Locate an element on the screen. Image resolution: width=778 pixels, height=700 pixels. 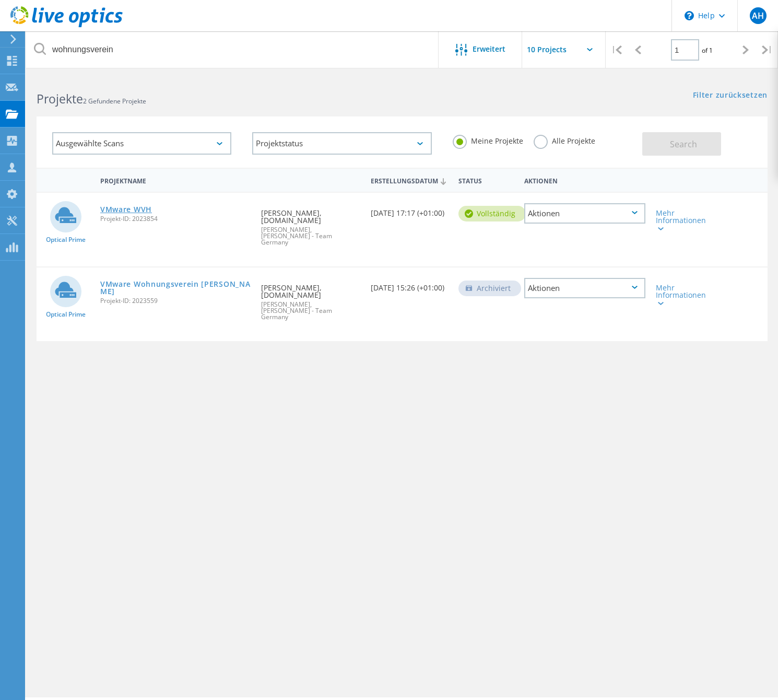
div: Projektstatus is located at coordinates (342, 143).